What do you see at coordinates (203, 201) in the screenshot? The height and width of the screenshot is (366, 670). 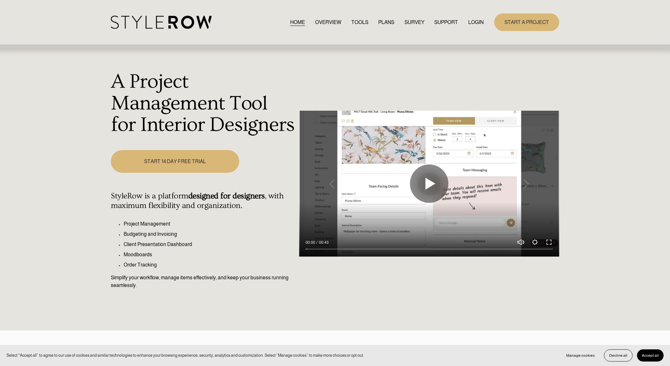 I see `h4: StyleRow is a platform , with maximum flexibility and organization.` at bounding box center [203, 201].